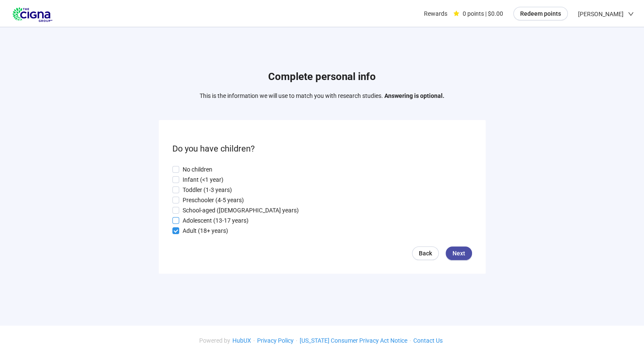  Describe the element at coordinates (322, 149) in the screenshot. I see `p: Do you have children?` at that location.